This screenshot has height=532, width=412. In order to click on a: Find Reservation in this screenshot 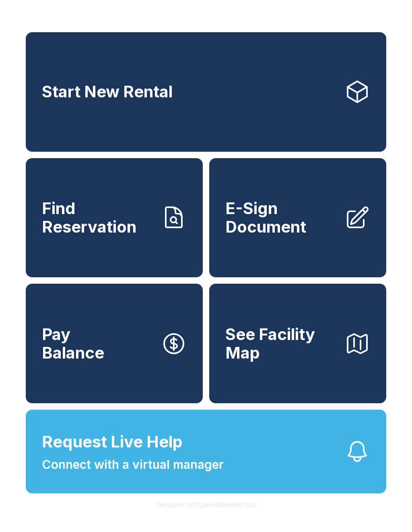, I will do `click(115, 218)`.